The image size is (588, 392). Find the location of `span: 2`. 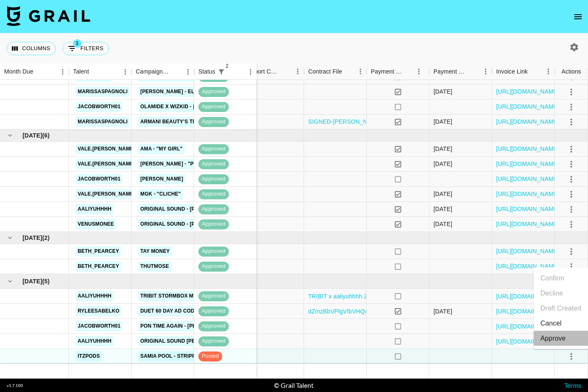

span: 2 is located at coordinates (227, 66).